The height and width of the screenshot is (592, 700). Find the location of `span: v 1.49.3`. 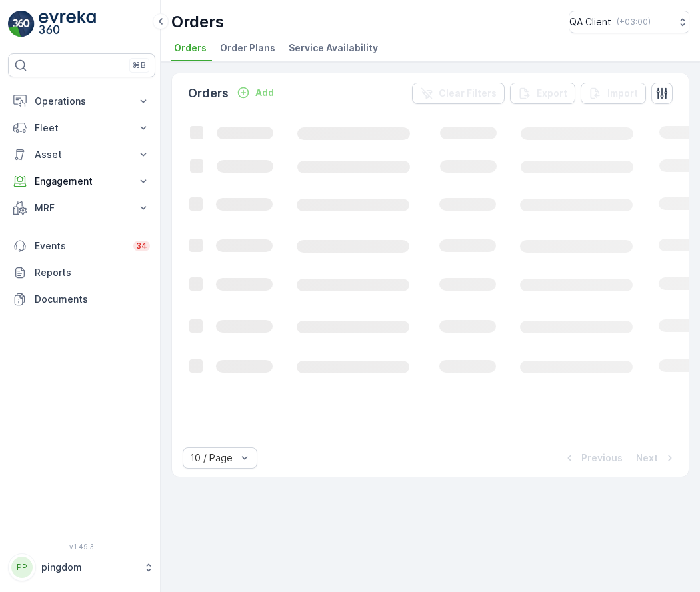

span: v 1.49.3 is located at coordinates (81, 547).